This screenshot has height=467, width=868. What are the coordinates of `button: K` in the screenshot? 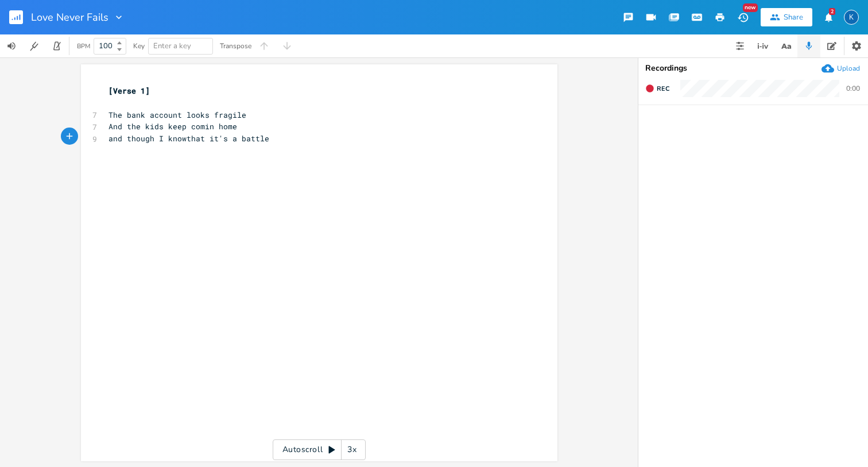 It's located at (851, 17).